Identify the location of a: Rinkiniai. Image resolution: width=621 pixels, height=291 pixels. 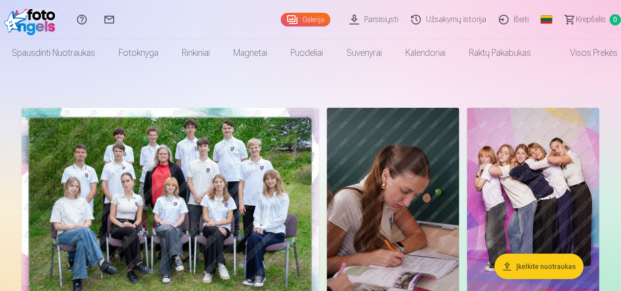
(196, 53).